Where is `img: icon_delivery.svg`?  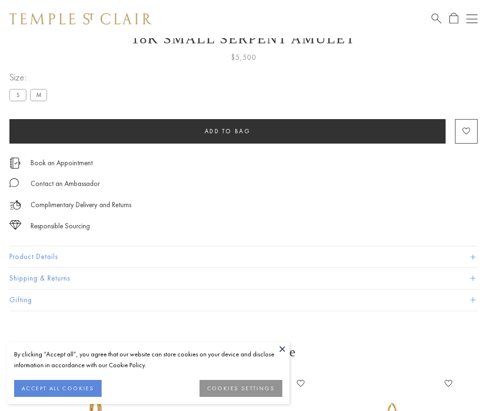
img: icon_delivery.svg is located at coordinates (15, 205).